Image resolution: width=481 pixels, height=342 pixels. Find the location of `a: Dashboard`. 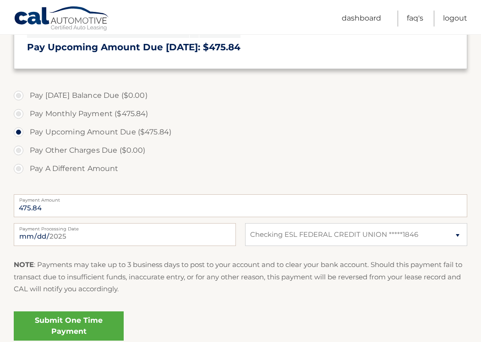

a: Dashboard is located at coordinates (361, 18).